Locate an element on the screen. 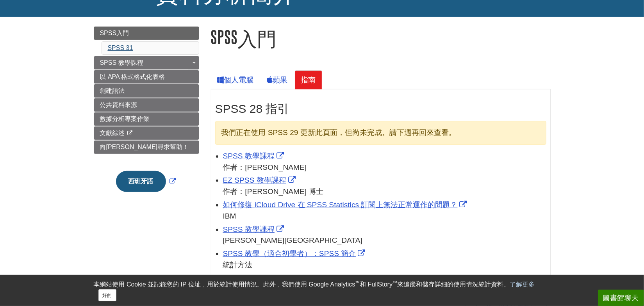 The image size is (644, 306). font: 我們正在使用 SPSS 29 更新此頁面，但尚未完成。請下週再回來查看。 is located at coordinates (339, 132).